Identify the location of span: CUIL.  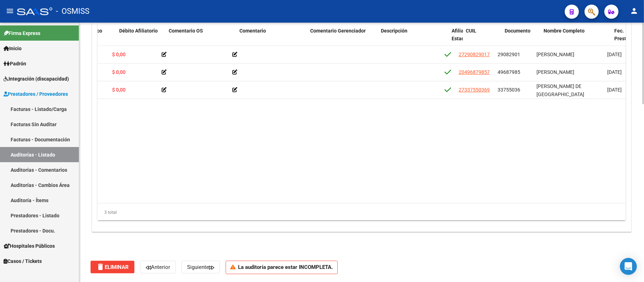
(471, 31).